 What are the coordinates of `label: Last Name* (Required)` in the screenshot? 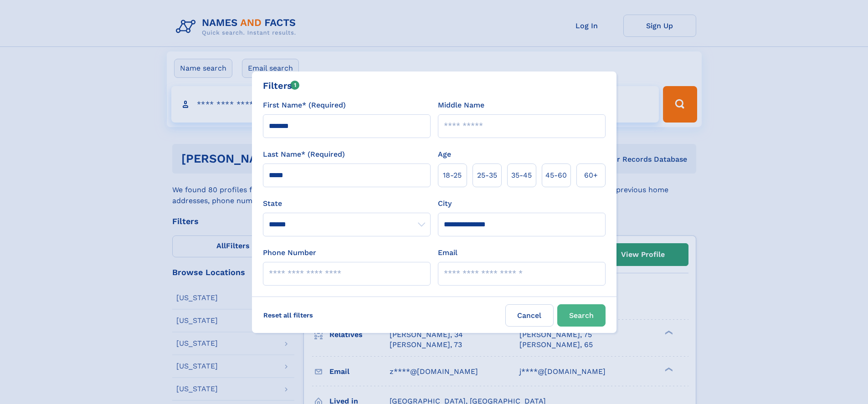 It's located at (304, 154).